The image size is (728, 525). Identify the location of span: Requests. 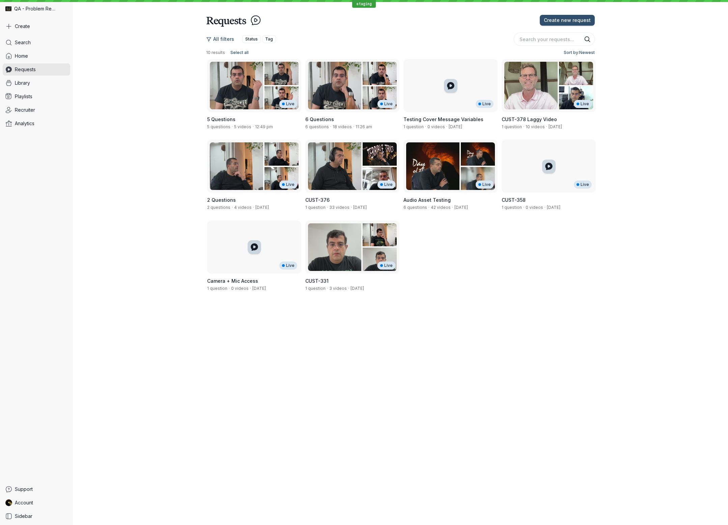
(25, 69).